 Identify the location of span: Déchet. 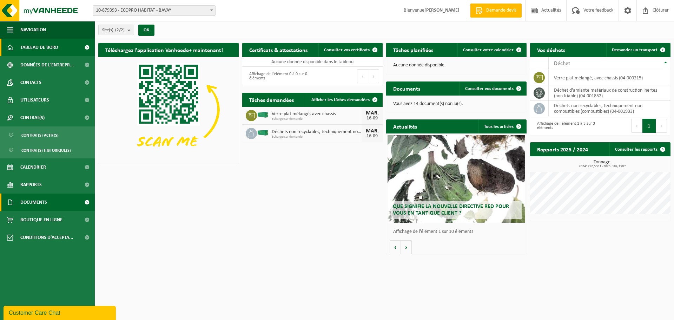
(562, 64).